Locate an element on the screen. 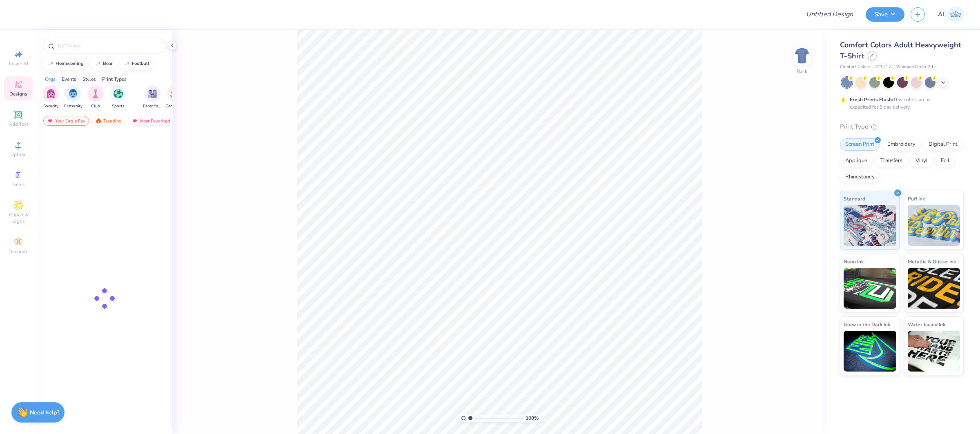 The image size is (980, 434). div: Most Favorited is located at coordinates (151, 121).